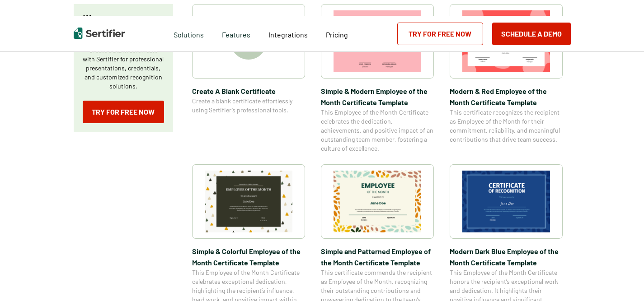 The height and width of the screenshot is (301, 644). What do you see at coordinates (123, 24) in the screenshot?
I see `p: Want to create your own design?` at bounding box center [123, 24].